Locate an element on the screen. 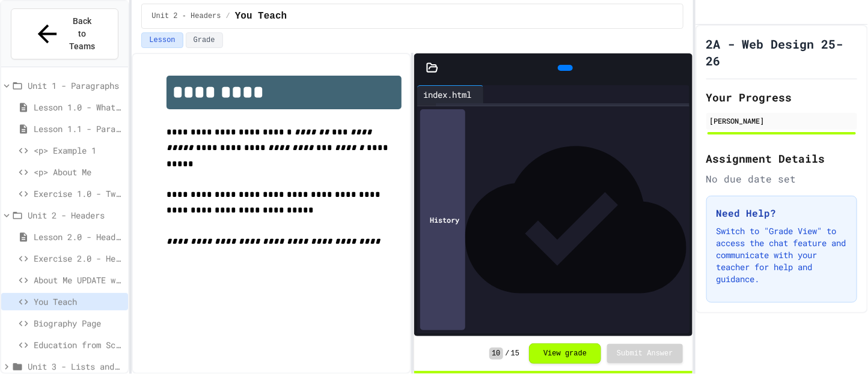 Image resolution: width=868 pixels, height=374 pixels. span: About Me UPDATE with Headers is located at coordinates (78, 280).